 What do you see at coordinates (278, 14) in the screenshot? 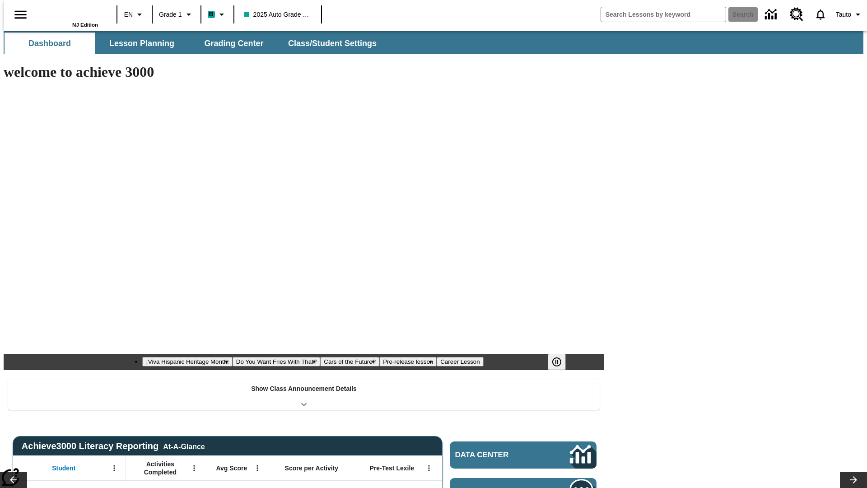
I see `span: 2025 Auto Grade 1 A` at bounding box center [278, 14].